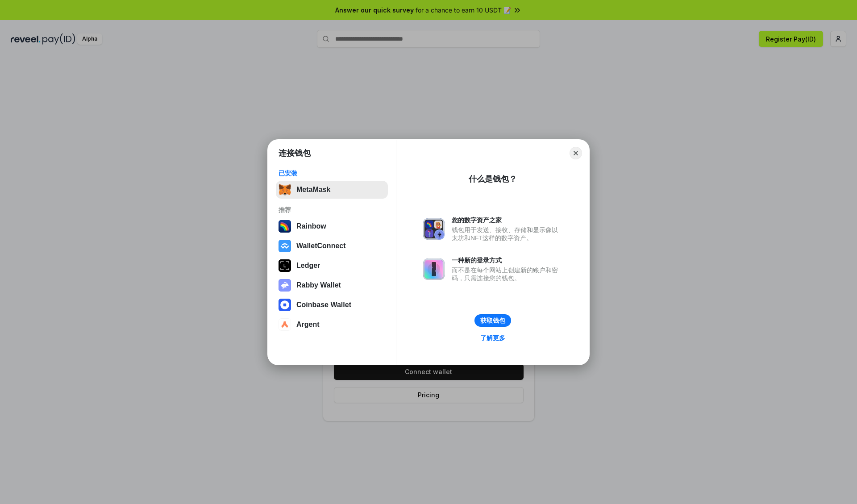 The height and width of the screenshot is (504, 857). I want to click on div: 而不是在每个网站上创建新的账户和密码，只需连接您的钱包。, so click(507, 274).